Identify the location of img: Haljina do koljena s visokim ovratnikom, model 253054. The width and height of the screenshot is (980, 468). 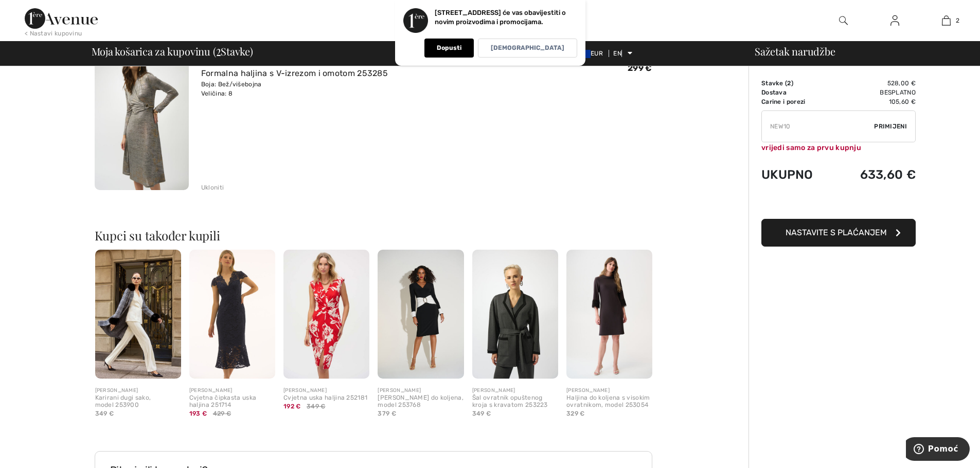
(609, 314).